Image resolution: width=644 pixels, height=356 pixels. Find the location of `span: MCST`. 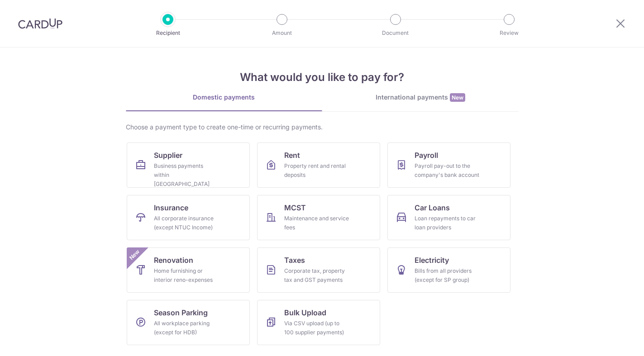

span: MCST is located at coordinates (295, 208).